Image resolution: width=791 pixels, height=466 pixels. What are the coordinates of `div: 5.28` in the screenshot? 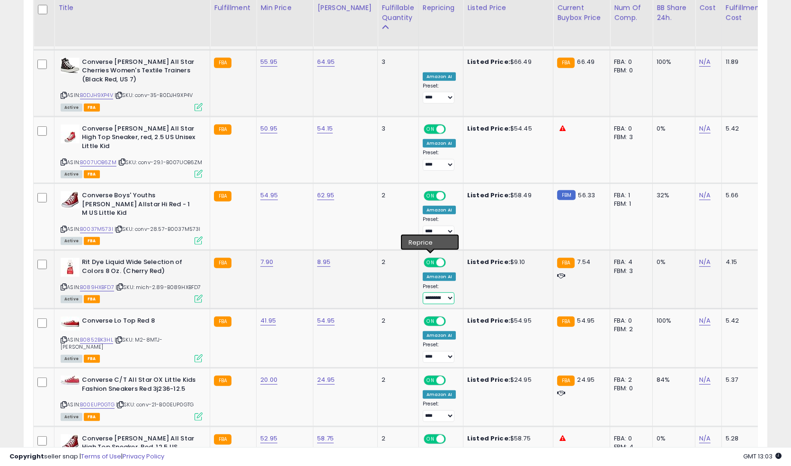 It's located at (742, 439).